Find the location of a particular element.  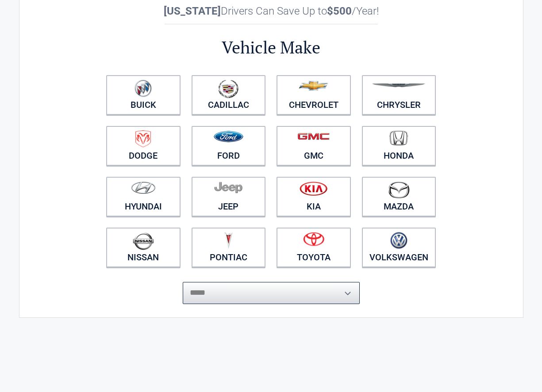

img: buick is located at coordinates (143, 89).